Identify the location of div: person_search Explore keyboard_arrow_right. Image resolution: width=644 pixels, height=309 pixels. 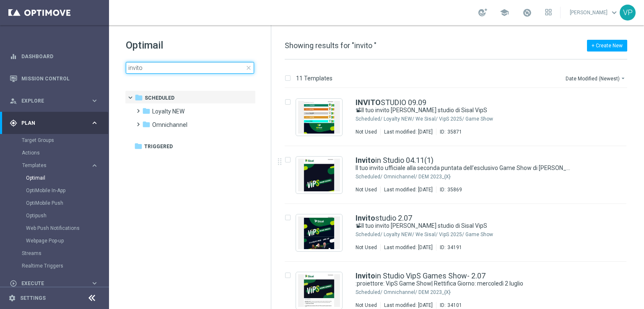
(54, 101).